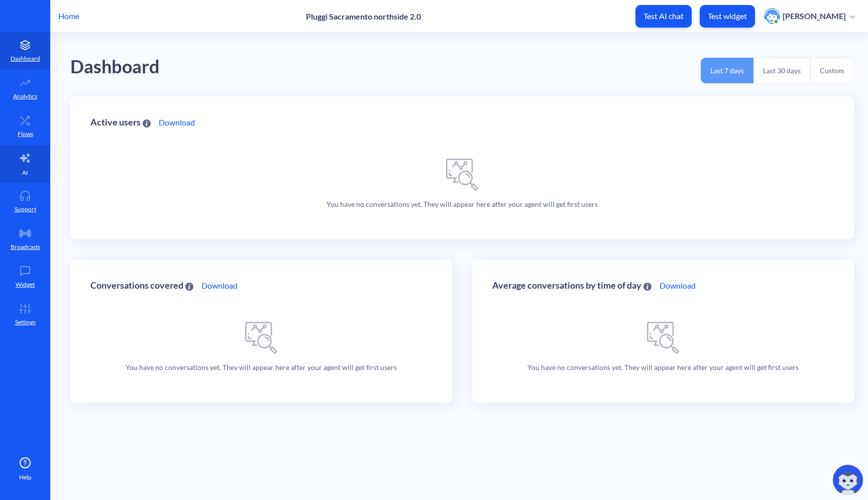  What do you see at coordinates (25, 96) in the screenshot?
I see `p: Analytics` at bounding box center [25, 96].